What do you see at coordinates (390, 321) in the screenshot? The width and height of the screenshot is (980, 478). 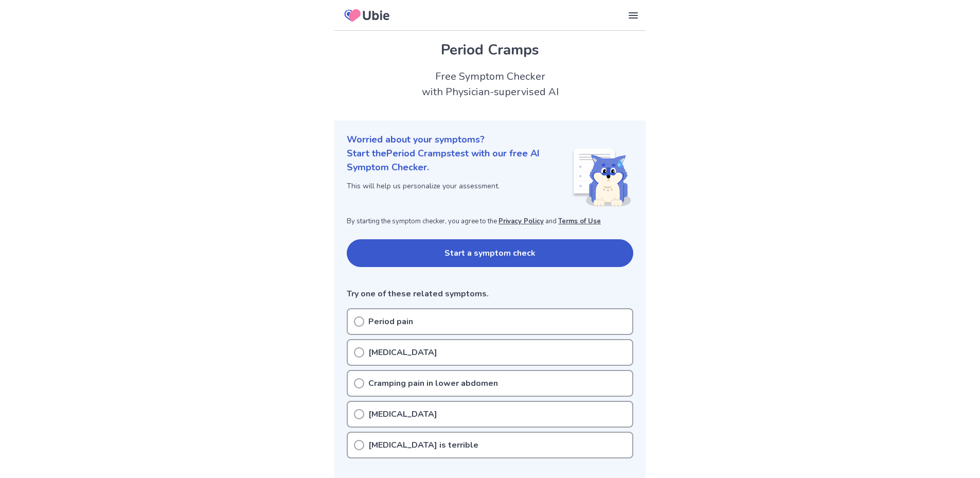 I see `p: Period pain` at bounding box center [390, 321].